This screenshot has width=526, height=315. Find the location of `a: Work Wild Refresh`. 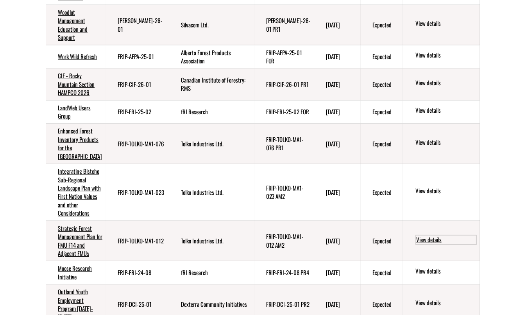

a: Work Wild Refresh is located at coordinates (77, 56).